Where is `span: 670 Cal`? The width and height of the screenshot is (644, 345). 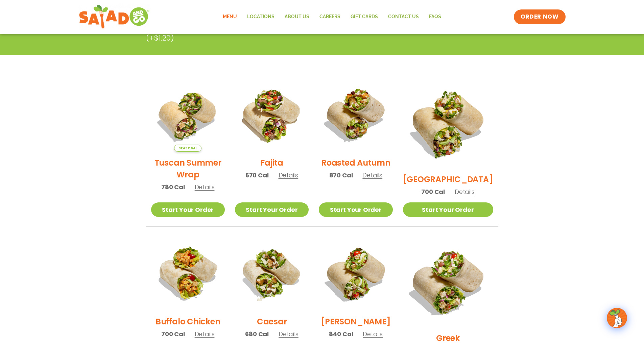 span: 670 Cal is located at coordinates (257, 175).